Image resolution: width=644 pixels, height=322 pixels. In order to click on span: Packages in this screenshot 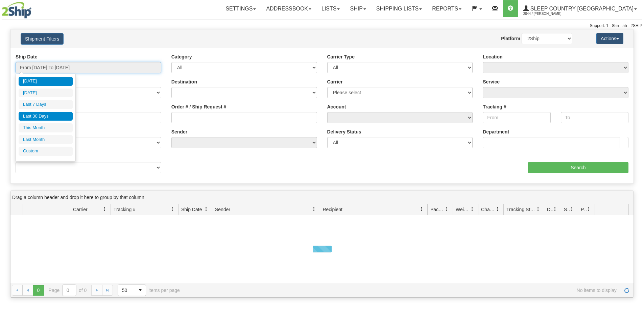, I will do `click(437, 210)`.